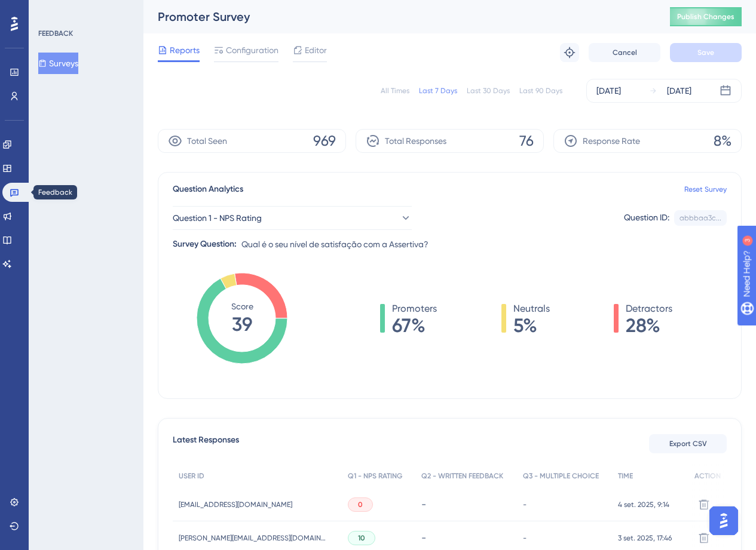 The height and width of the screenshot is (550, 756). I want to click on span: Promoters, so click(414, 309).